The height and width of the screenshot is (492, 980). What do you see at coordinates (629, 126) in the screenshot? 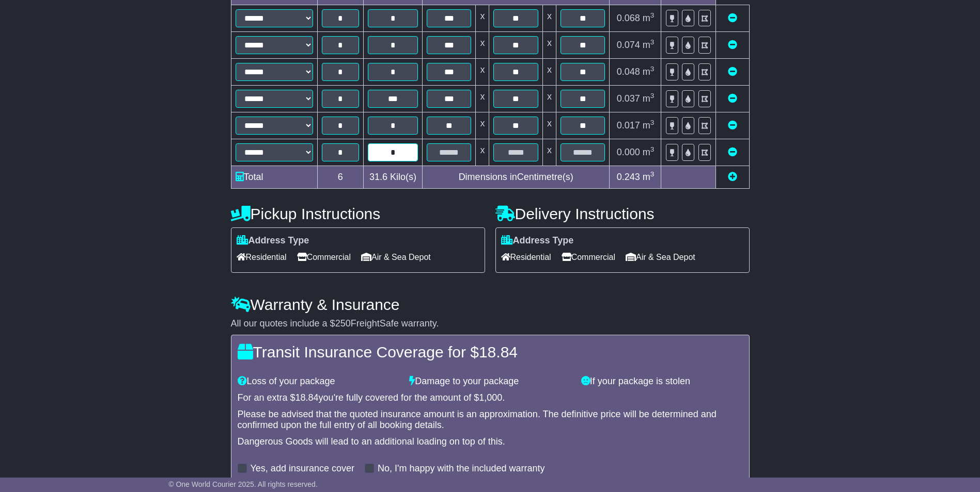
I see `span: 0.017` at bounding box center [629, 126].